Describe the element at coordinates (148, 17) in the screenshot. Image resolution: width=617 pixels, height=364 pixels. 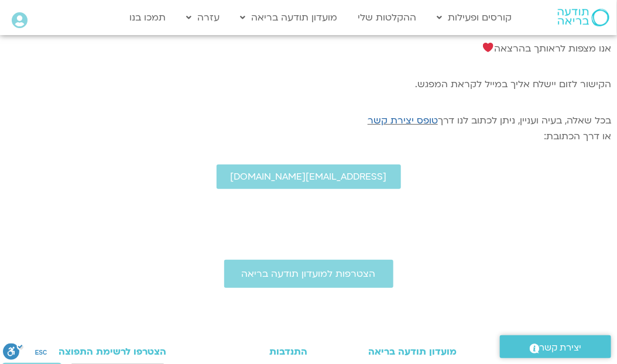
I see `a: תמכו בנו` at that location.